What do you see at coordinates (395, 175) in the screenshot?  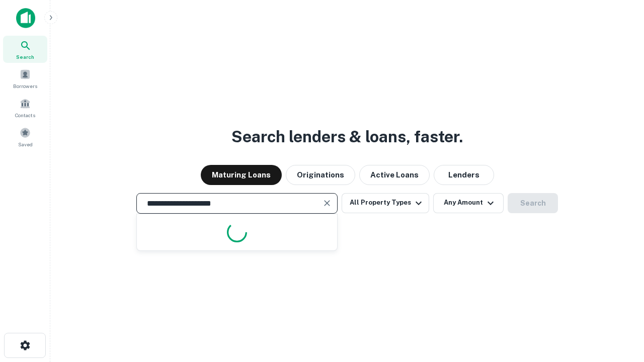 I see `button: Active Loans` at bounding box center [395, 175].